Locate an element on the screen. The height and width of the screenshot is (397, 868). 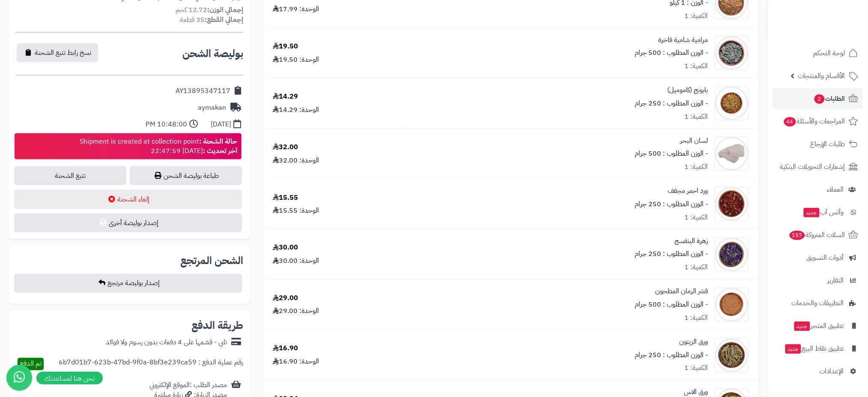
span: التقارير is located at coordinates (835, 280).